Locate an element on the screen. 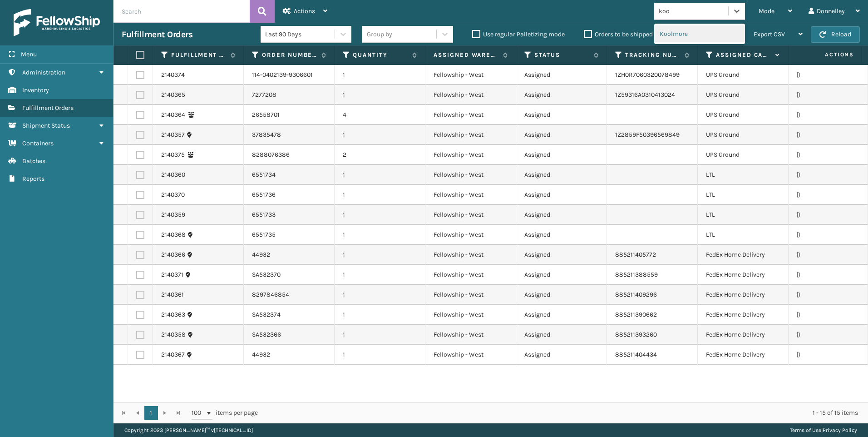  a: 2140361 is located at coordinates (172, 294).